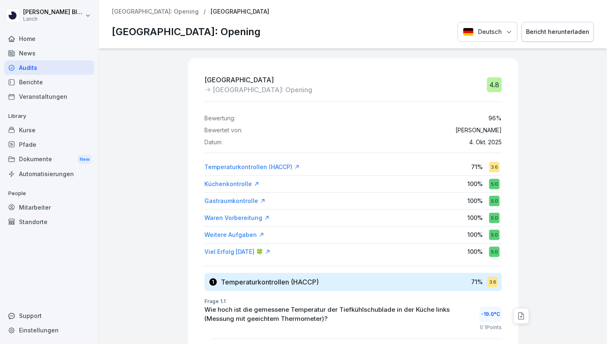 The width and height of the screenshot is (607, 344). Describe the element at coordinates (49, 67) in the screenshot. I see `div: Audits` at that location.